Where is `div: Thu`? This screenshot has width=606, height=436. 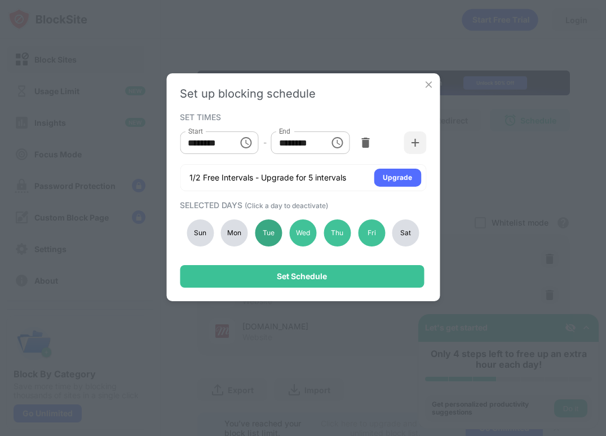 div: Thu is located at coordinates (337, 233).